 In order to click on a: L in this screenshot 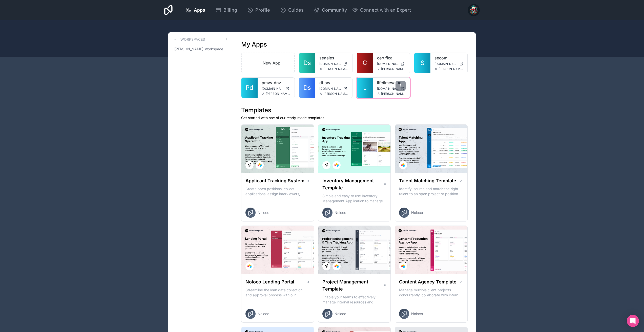, I will do `click(365, 88)`.